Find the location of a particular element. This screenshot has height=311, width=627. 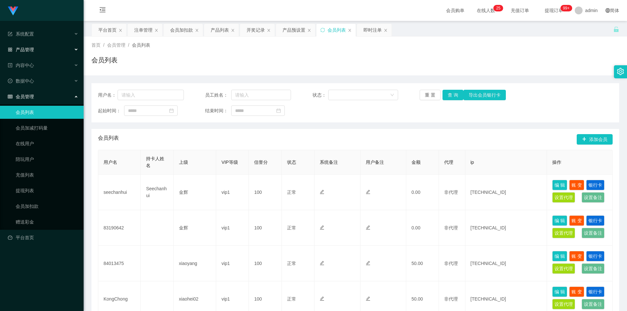

button: 查 询 is located at coordinates (453, 95).